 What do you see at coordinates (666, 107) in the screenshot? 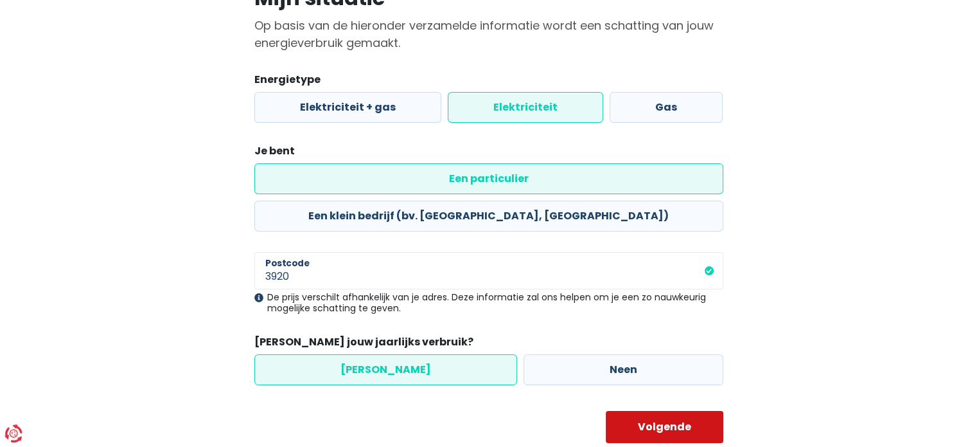
I see `label: Gas` at bounding box center [666, 107].